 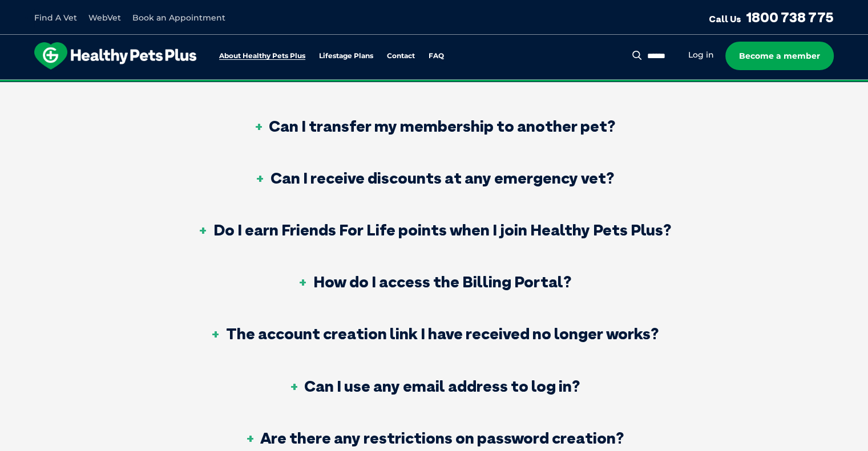 I want to click on button: Search, so click(x=637, y=55).